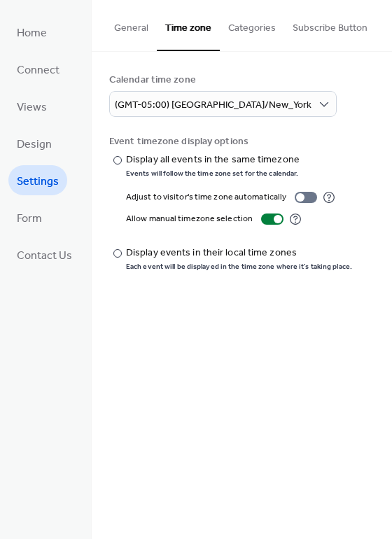 The width and height of the screenshot is (392, 539). I want to click on a: Views, so click(31, 106).